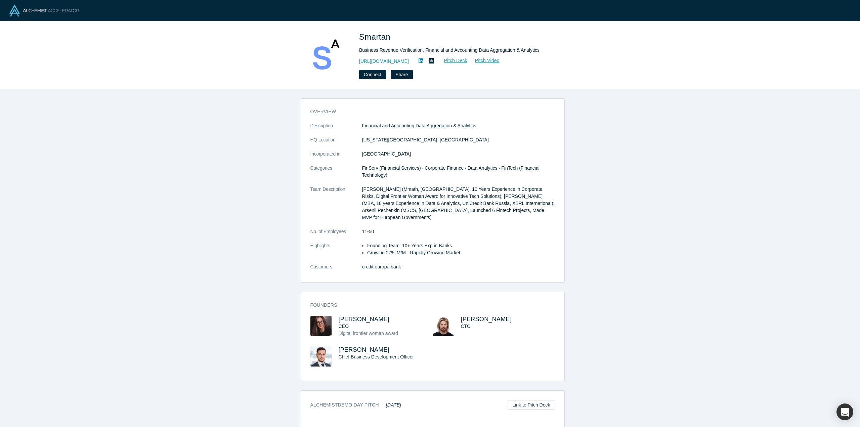 This screenshot has width=860, height=427. What do you see at coordinates (459, 126) in the screenshot?
I see `p: Financial and Accounting Data Aggregation & Analytics` at bounding box center [459, 126].